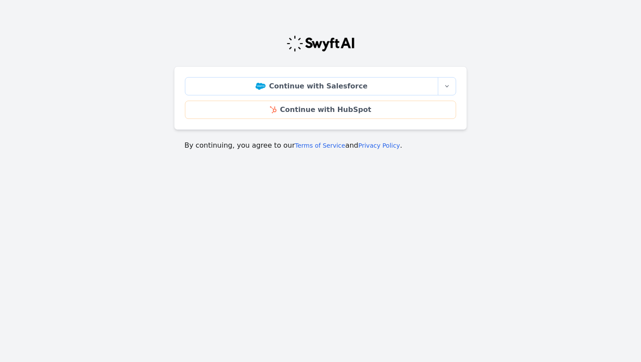  Describe the element at coordinates (320, 146) in the screenshot. I see `a: Terms of Service` at that location.